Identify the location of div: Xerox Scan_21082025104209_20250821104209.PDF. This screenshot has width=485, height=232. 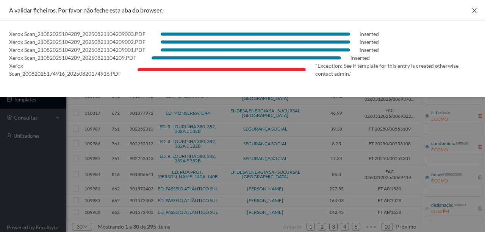
(73, 58).